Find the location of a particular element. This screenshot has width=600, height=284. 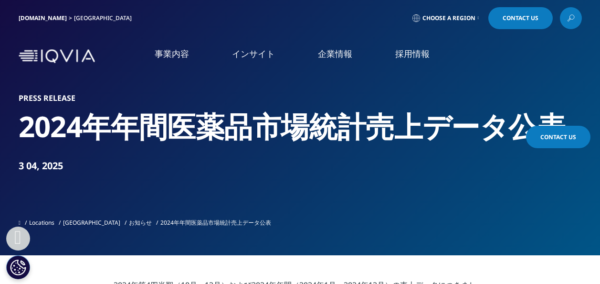

span: 2024年年間医薬品市場統計売上データ公表 is located at coordinates (216, 222).